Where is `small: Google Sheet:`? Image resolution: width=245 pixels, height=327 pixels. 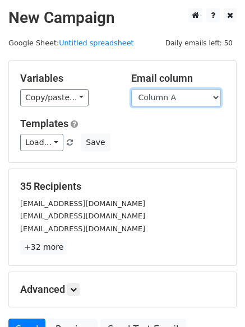 small: Google Sheet: is located at coordinates (71, 43).